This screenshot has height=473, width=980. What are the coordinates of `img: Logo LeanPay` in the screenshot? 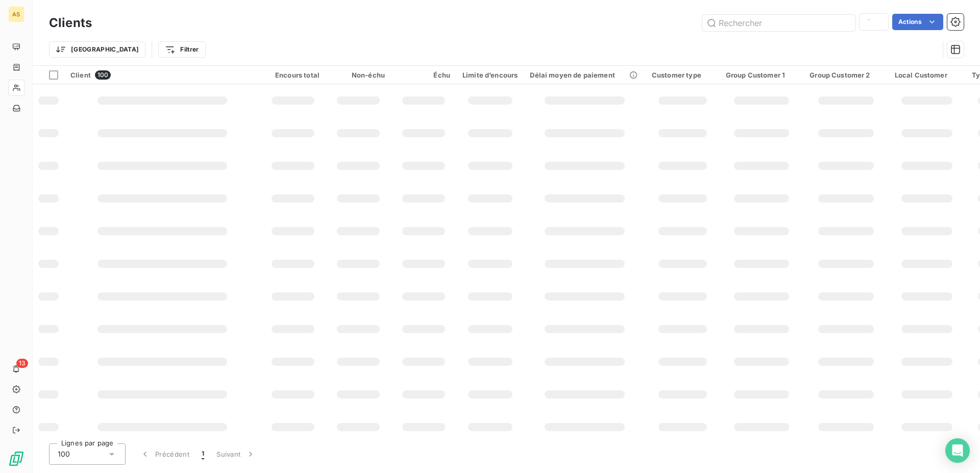 It's located at (16, 459).